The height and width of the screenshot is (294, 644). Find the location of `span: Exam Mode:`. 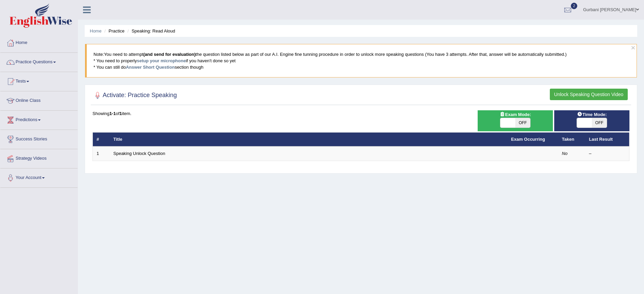

span: Exam Mode: is located at coordinates (515, 114).